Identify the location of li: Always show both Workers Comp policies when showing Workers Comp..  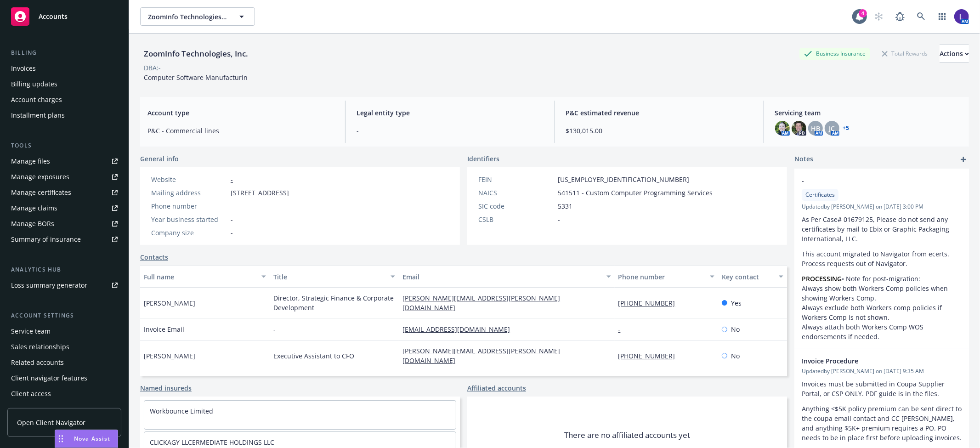
(882, 293).